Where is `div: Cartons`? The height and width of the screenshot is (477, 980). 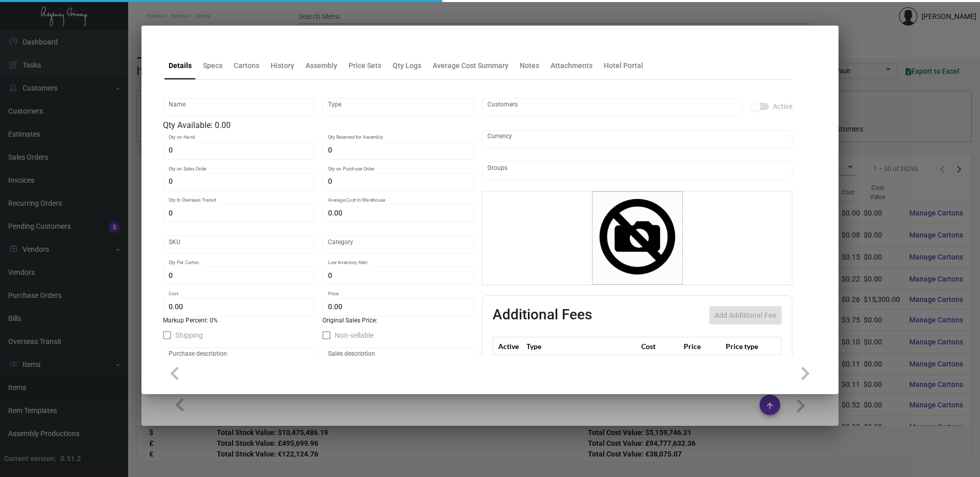
div: Cartons is located at coordinates (246, 66).